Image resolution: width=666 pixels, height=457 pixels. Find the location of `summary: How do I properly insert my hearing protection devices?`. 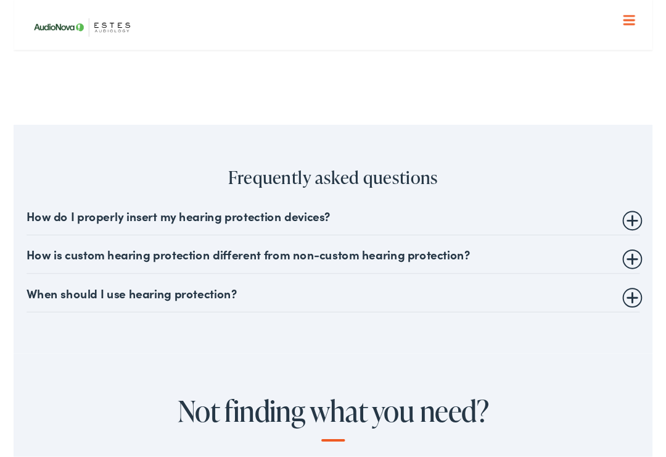

summary: How do I properly insert my hearing protection devices? is located at coordinates (333, 225).